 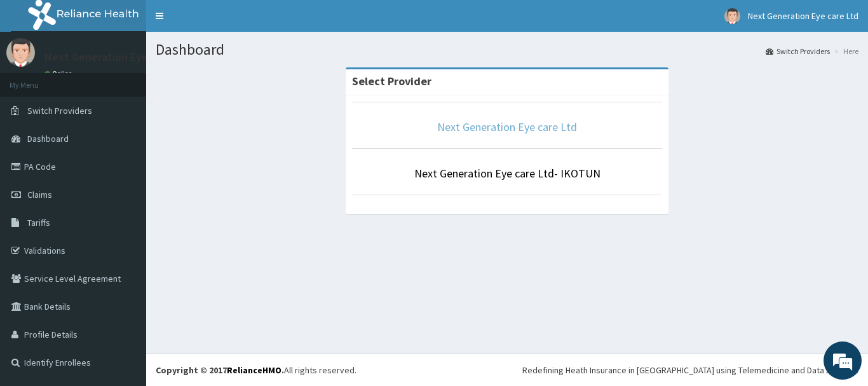 What do you see at coordinates (40, 195) in the screenshot?
I see `span: Claims` at bounding box center [40, 195].